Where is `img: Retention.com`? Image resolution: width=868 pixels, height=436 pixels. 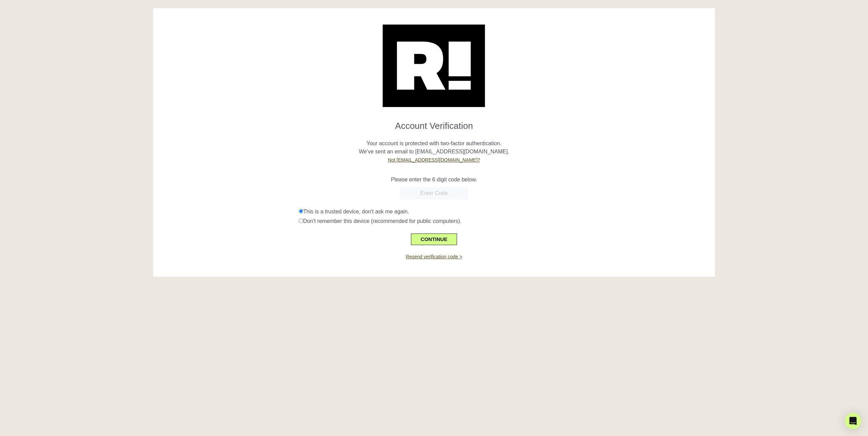
img: Retention.com is located at coordinates (434, 66).